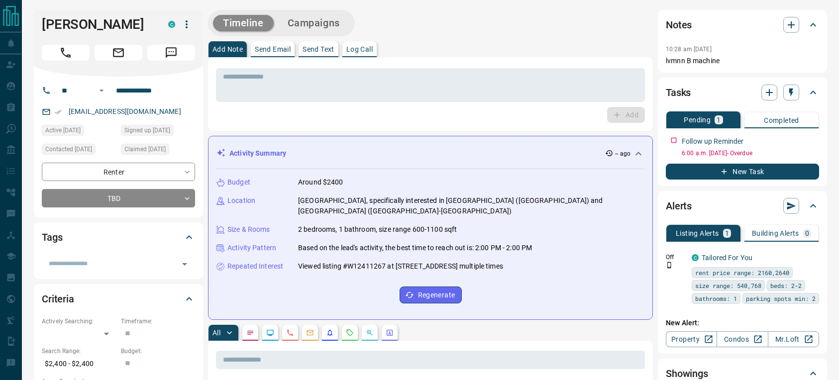 This screenshot has height=380, width=839. Describe the element at coordinates (79, 321) in the screenshot. I see `p: Actively Searching:` at that location.